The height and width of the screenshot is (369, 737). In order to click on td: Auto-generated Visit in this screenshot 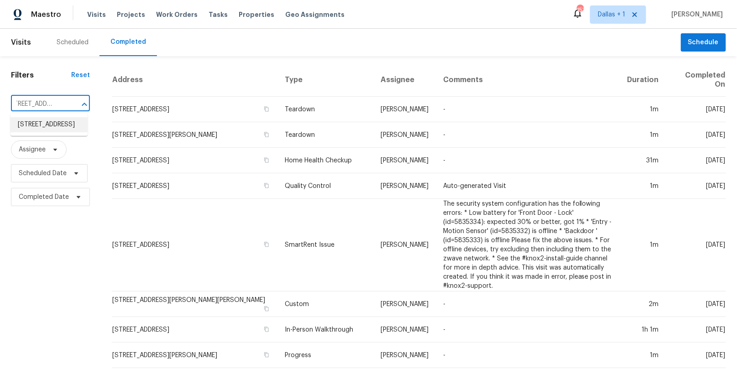, I will do `click(528, 186)`.